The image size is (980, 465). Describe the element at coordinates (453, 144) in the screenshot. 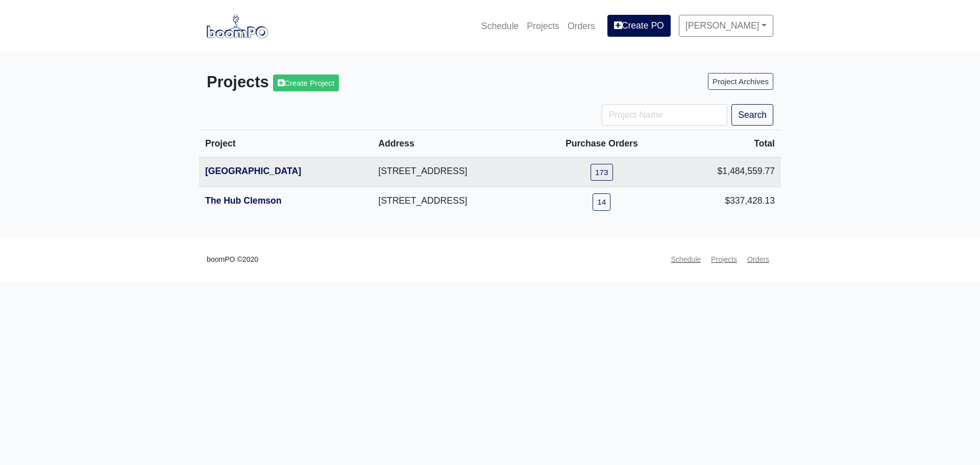

I see `th: Address` at that location.